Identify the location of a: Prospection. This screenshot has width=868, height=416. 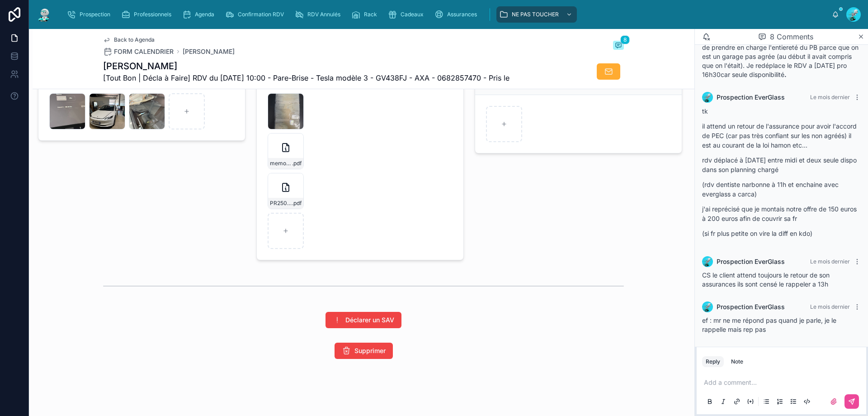
(90, 15).